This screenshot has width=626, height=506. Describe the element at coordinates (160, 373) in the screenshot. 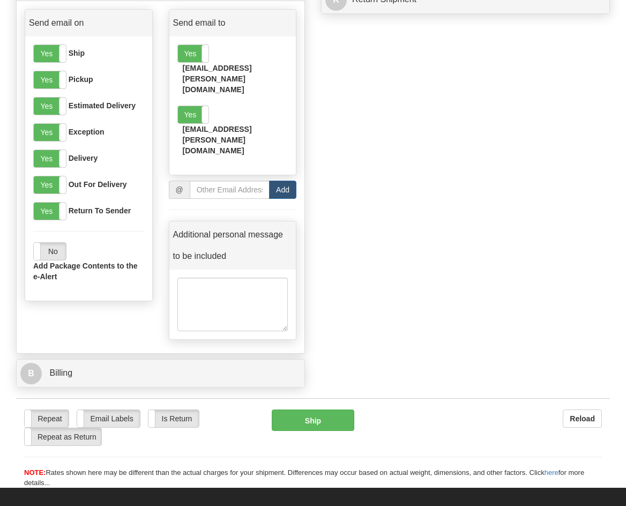

I see `a: B Billing` at that location.